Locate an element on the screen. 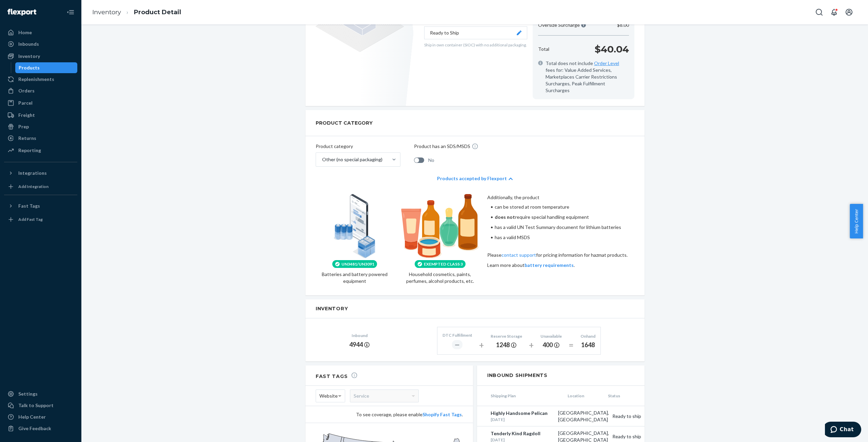  div: Give Feedback is located at coordinates (34, 428).